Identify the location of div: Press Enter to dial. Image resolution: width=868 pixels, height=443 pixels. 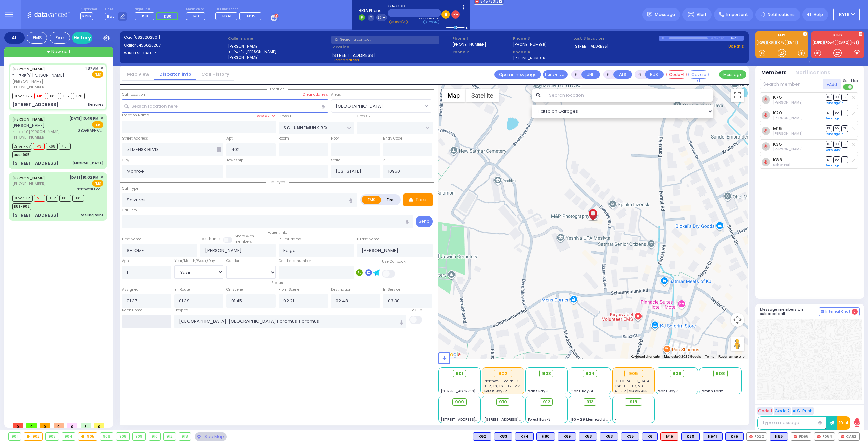
(415, 18).